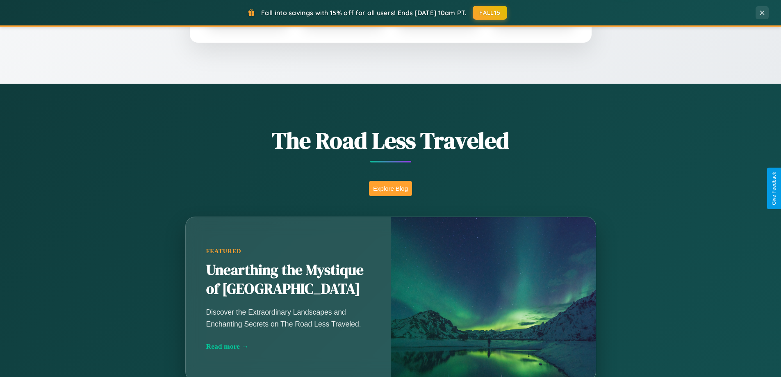 The height and width of the screenshot is (377, 781). I want to click on div: Featured, so click(288, 251).